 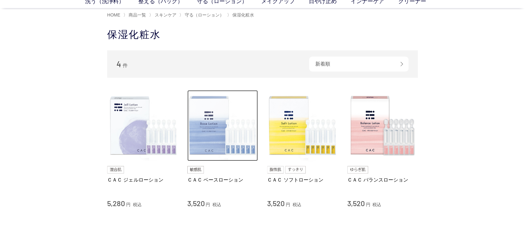 I want to click on a: HOME, so click(x=114, y=15).